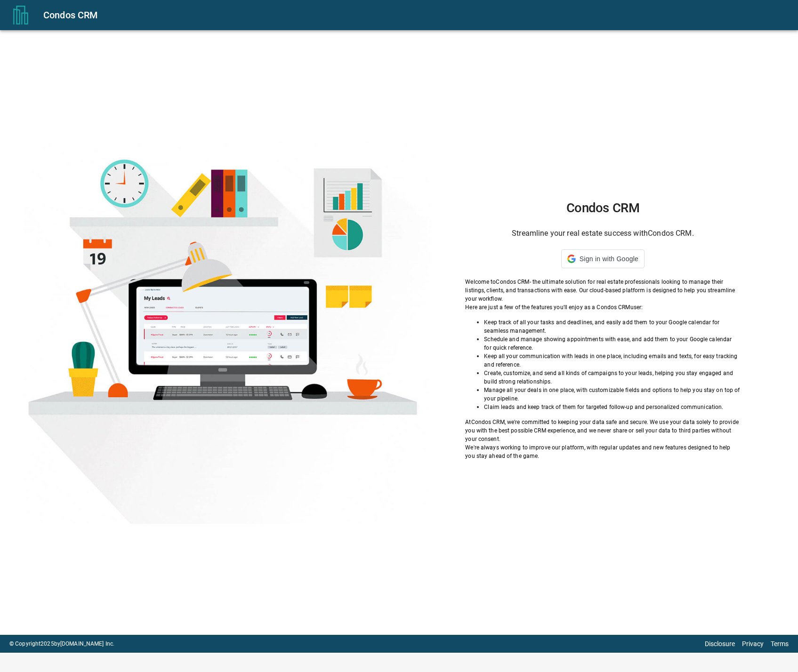  Describe the element at coordinates (415, 15) in the screenshot. I see `div: Condos CRM` at that location.